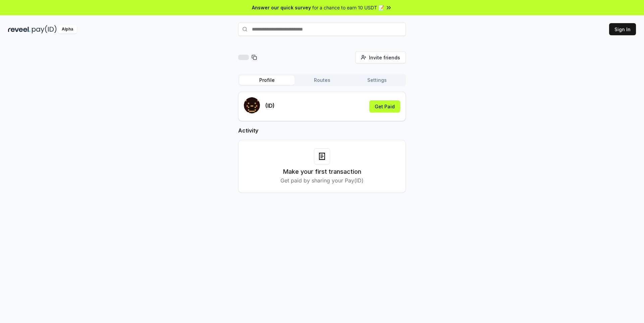 The height and width of the screenshot is (323, 644). I want to click on button: Invite friends, so click(381, 58).